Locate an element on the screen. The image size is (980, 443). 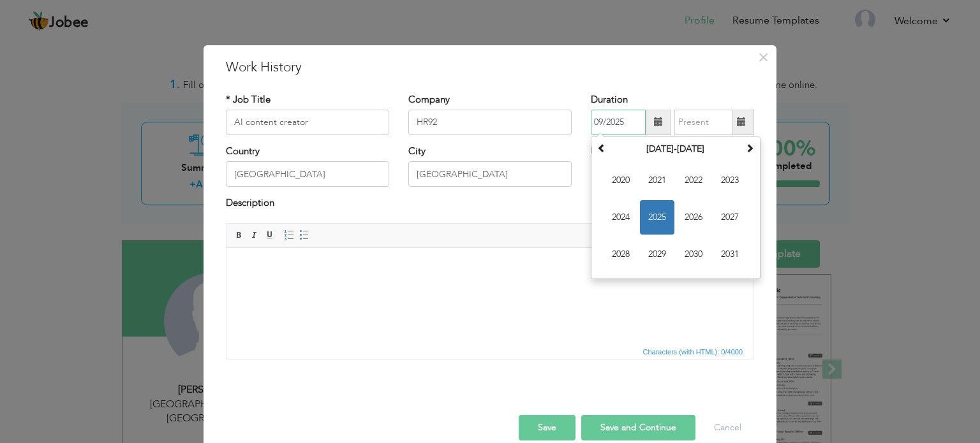
span: 2025 is located at coordinates (657, 217).